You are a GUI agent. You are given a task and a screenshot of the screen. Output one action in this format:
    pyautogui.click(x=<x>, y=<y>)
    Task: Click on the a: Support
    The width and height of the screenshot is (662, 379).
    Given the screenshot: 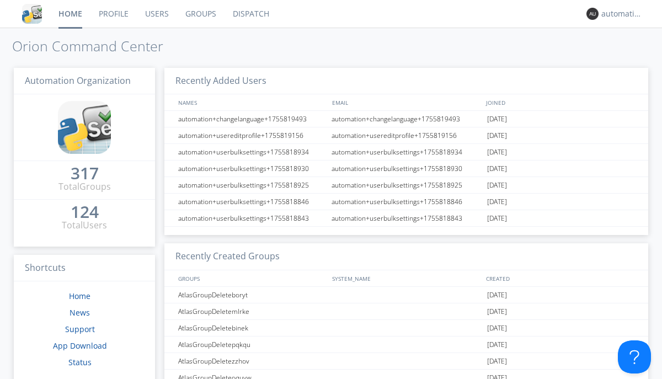 What is the action you would take?
    pyautogui.click(x=80, y=329)
    